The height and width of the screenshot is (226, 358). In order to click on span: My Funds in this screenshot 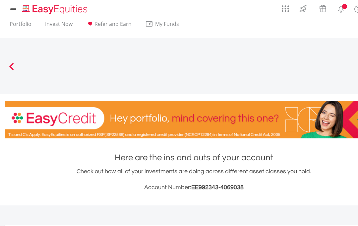, I will do `click(167, 24)`.